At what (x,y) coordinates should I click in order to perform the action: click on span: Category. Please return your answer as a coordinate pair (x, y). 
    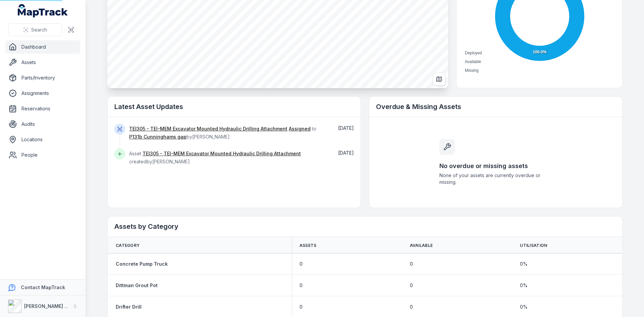
    Looking at the image, I should click on (128, 245).